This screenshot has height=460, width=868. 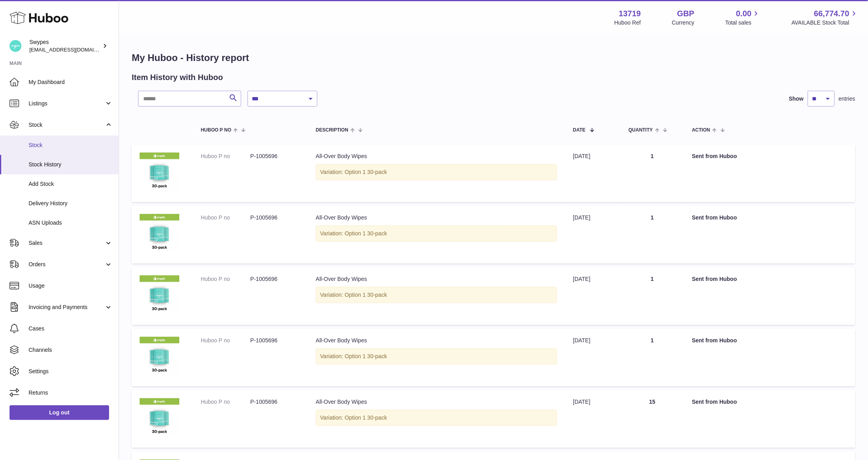 What do you see at coordinates (744, 13) in the screenshot?
I see `span: 0.00` at bounding box center [744, 13].